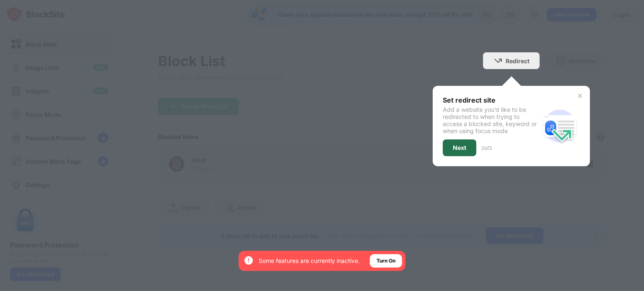 The image size is (644, 291). Describe the element at coordinates (386, 261) in the screenshot. I see `div: Turn On` at that location.